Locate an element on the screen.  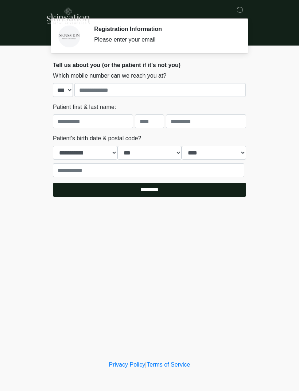
label: Which mobile number can we reach you at? is located at coordinates (109, 76).